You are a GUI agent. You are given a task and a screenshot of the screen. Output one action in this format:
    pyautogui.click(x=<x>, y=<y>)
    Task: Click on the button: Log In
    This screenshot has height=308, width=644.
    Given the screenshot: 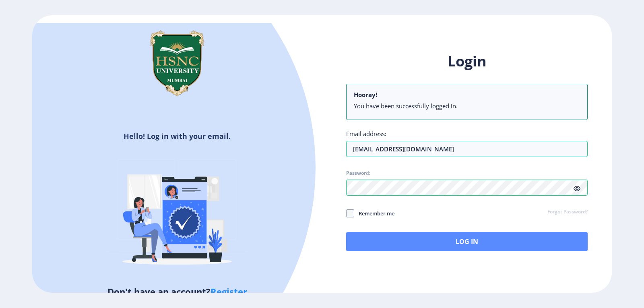 What is the action you would take?
    pyautogui.click(x=467, y=242)
    